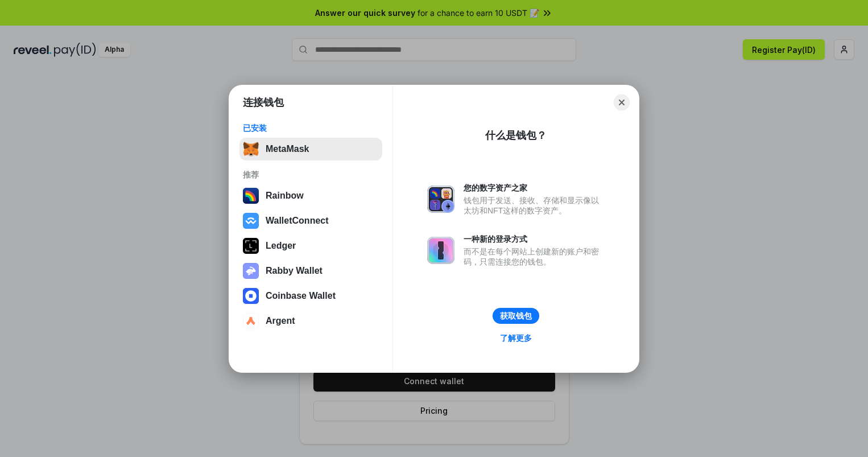 The width and height of the screenshot is (868, 457). What do you see at coordinates (516, 316) in the screenshot?
I see `div: 获取钱包` at bounding box center [516, 316].